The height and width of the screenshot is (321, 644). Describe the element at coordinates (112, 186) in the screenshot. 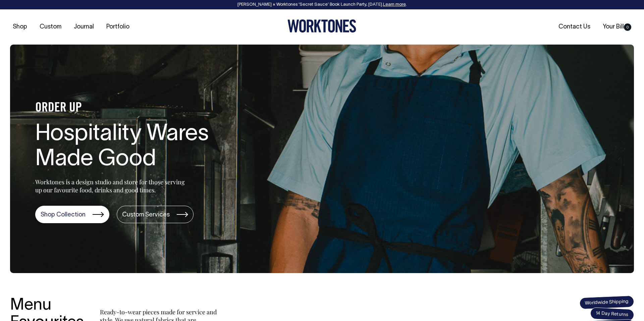

I see `p: Worktones is a design studio and store for those serving up our favourite food, drinks and good t...` at that location.